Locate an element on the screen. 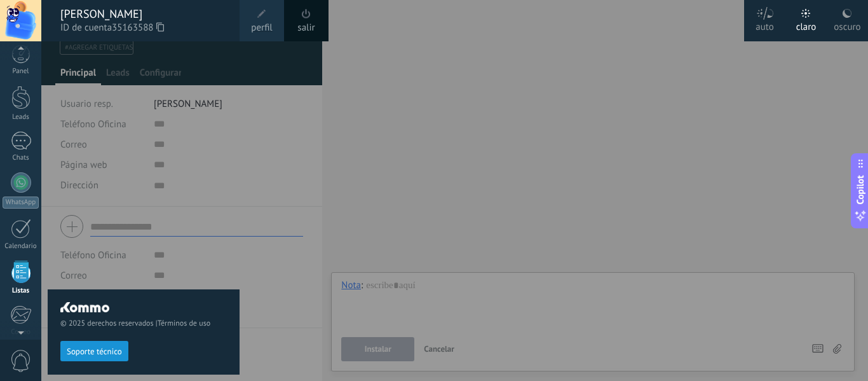 The width and height of the screenshot is (868, 381). span: Copilot is located at coordinates (860, 189).